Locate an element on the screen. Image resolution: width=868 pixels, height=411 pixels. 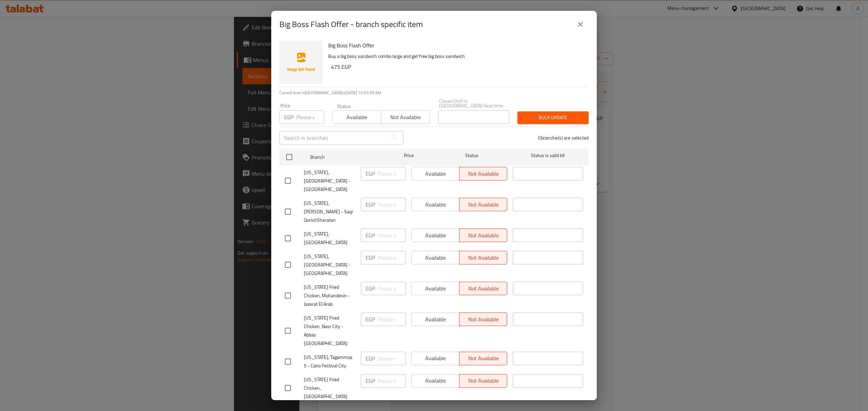
p: 0 branche(s) are selected is located at coordinates (563, 138).